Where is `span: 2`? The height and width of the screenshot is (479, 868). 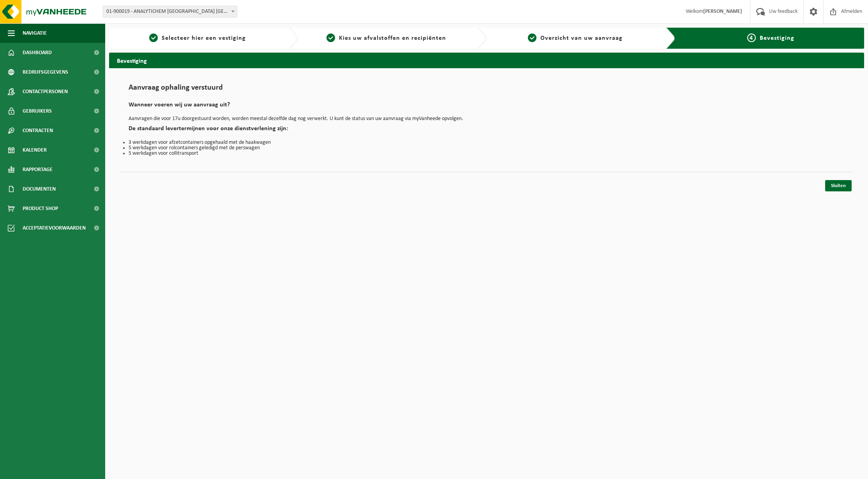 span: 2 is located at coordinates (331, 38).